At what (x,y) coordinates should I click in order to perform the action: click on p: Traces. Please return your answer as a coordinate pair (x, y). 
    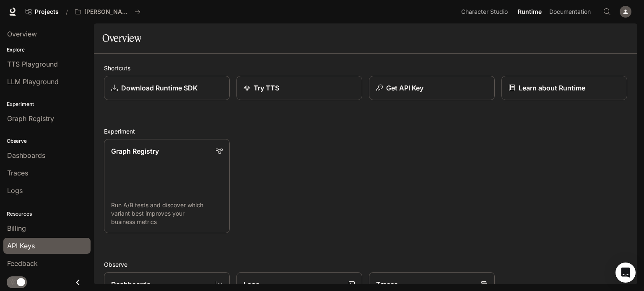
    Looking at the image, I should click on (387, 284).